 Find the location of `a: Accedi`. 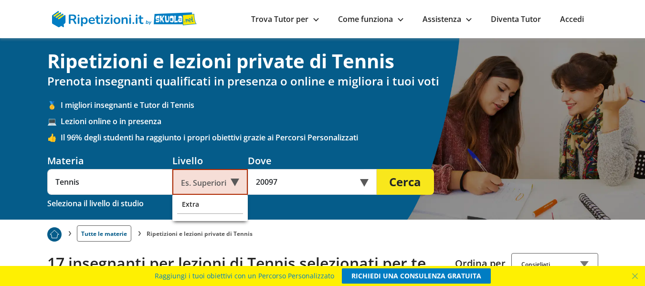

a: Accedi is located at coordinates (572, 19).